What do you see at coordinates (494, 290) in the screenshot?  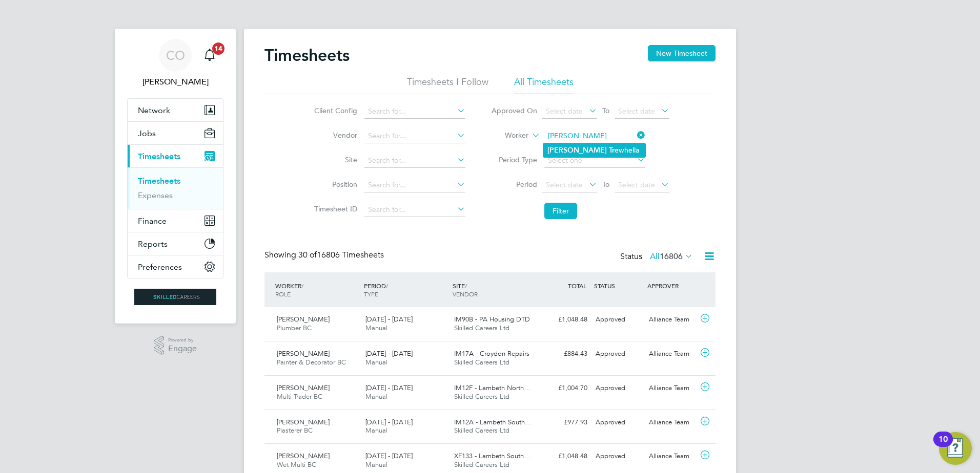 I see `div: SITE` at bounding box center [494, 290].